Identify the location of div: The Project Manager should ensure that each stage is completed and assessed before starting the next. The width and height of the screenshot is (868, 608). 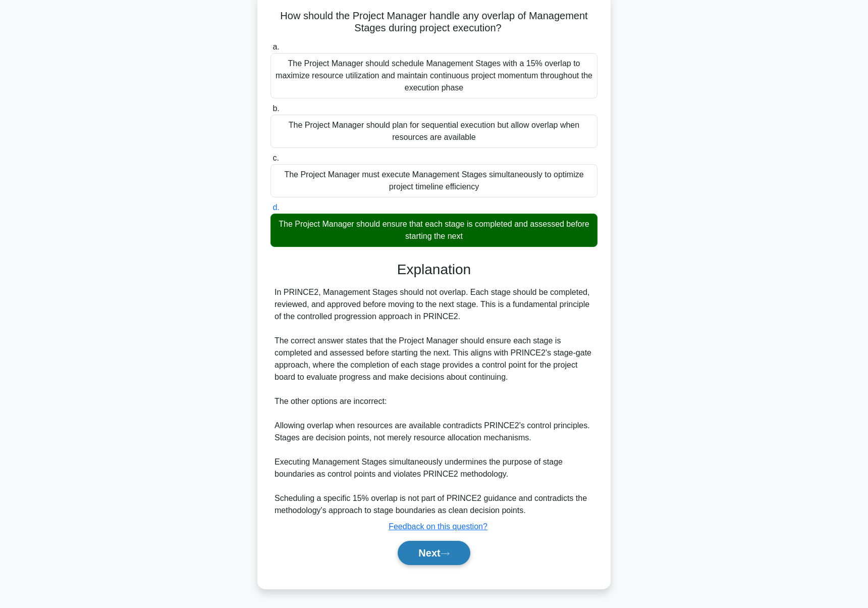
(434, 230).